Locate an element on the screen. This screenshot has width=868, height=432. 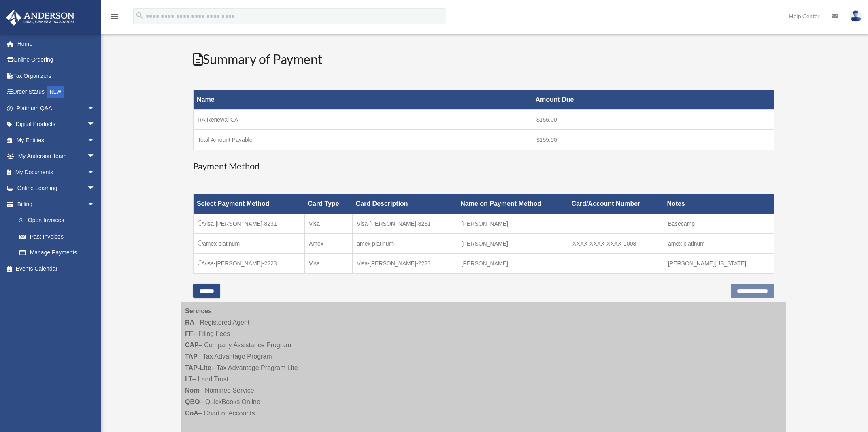
td: RA Renewal CA is located at coordinates (363, 120).